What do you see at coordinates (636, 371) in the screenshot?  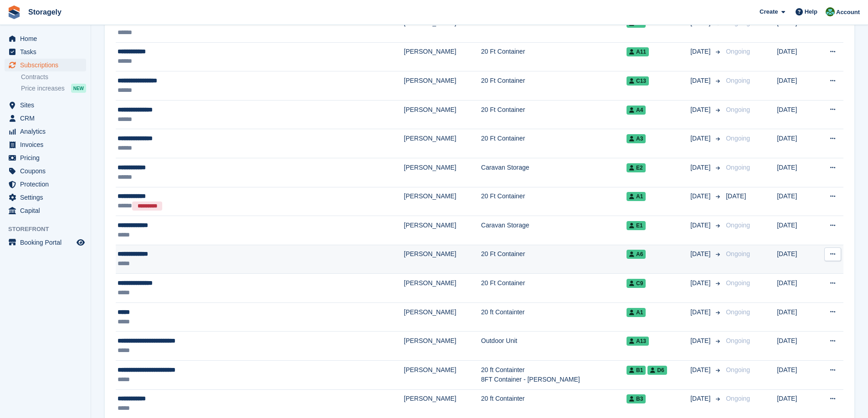 I see `span: B1` at bounding box center [636, 371].